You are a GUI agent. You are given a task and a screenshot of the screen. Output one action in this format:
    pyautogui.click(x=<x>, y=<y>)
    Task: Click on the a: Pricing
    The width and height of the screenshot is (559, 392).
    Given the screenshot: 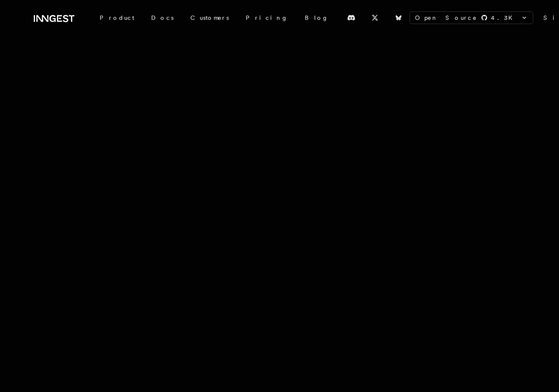 What is the action you would take?
    pyautogui.click(x=267, y=17)
    